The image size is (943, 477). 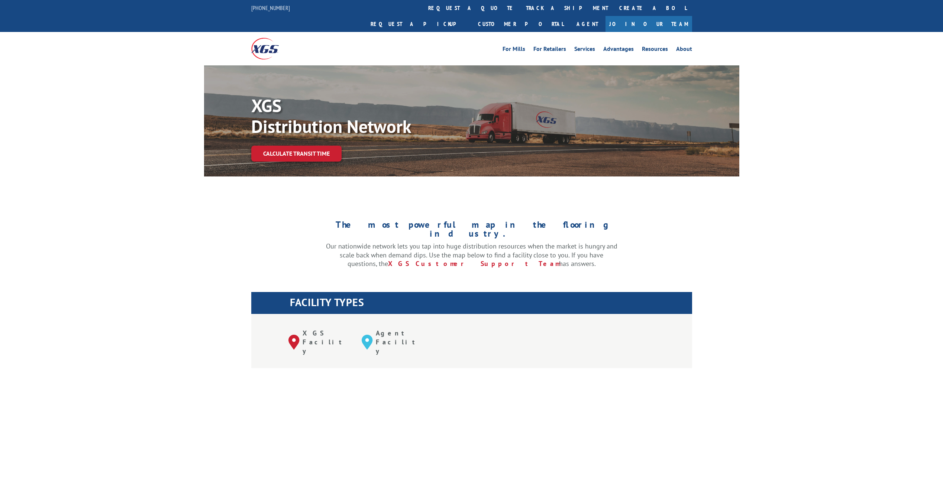 I want to click on h1: The most powerful map in the flooring industry., so click(x=472, y=231).